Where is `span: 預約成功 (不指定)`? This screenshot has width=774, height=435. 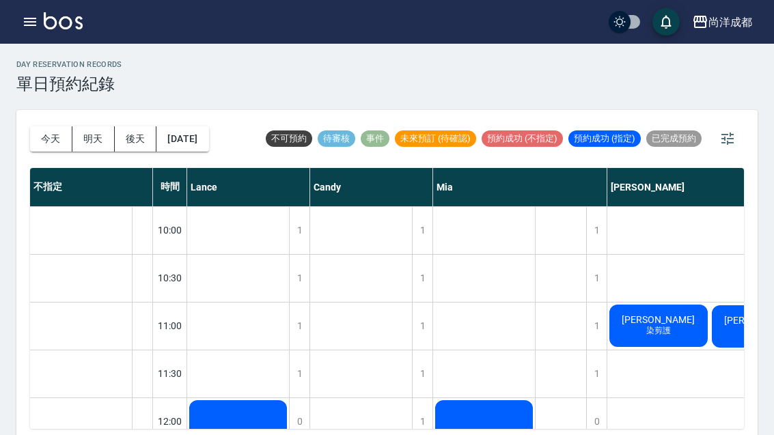
span: 預約成功 (不指定) is located at coordinates (522, 139).